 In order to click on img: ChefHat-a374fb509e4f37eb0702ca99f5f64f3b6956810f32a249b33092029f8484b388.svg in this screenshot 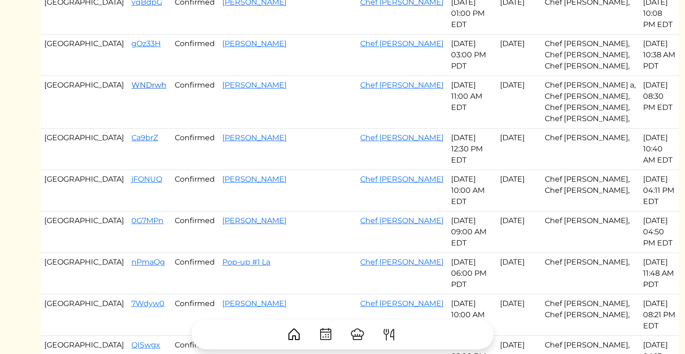, I will do `click(358, 335)`.